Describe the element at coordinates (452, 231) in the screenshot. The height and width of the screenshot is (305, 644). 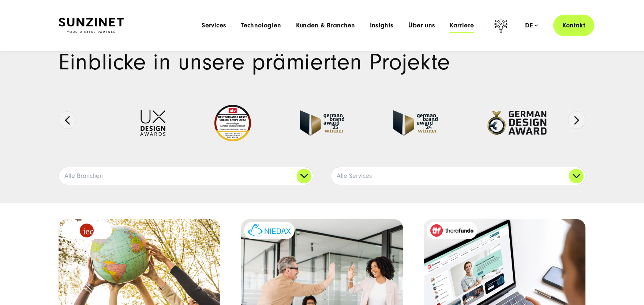
I see `img: therafundo_10-2024_logo_2c` at that location.